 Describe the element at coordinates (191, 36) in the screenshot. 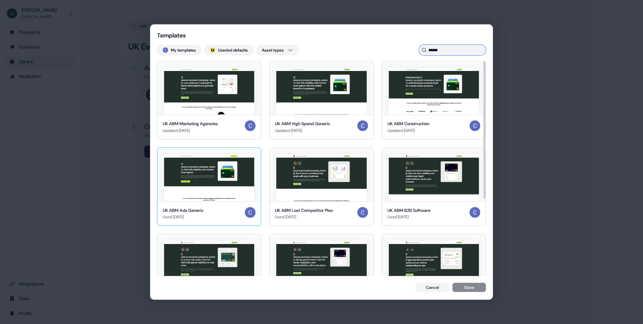

I see `div: Templates` at that location.